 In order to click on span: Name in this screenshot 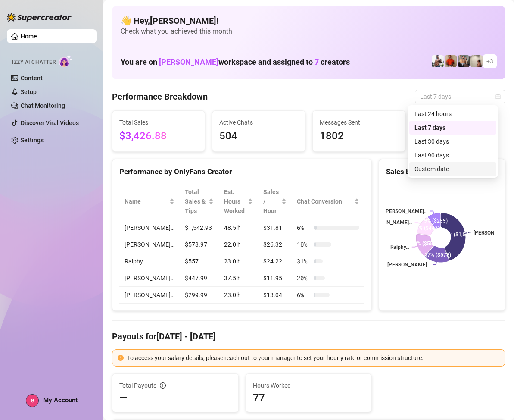, I will do `click(146, 201)`.